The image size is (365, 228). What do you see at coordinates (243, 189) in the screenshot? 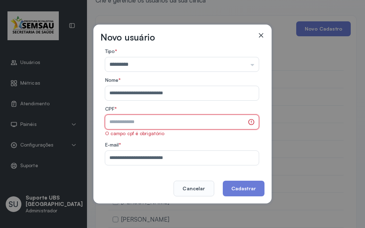
I see `button: Cadastrar` at bounding box center [243, 189].